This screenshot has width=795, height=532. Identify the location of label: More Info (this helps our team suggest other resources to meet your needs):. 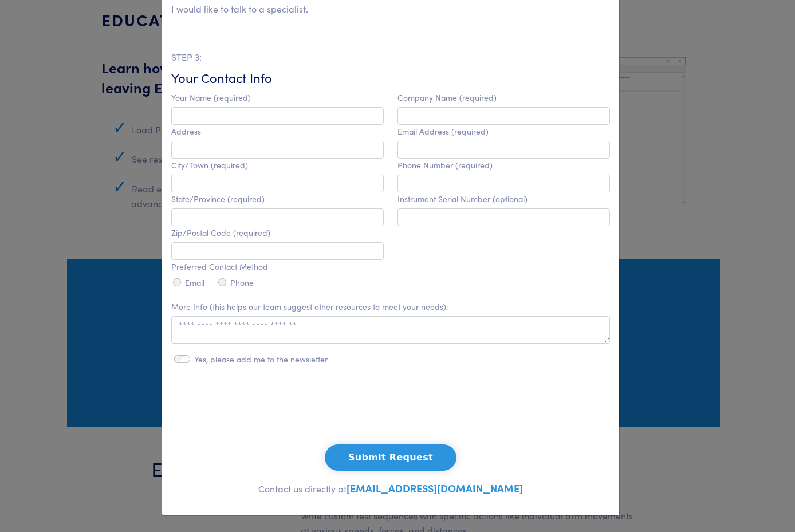
(310, 306).